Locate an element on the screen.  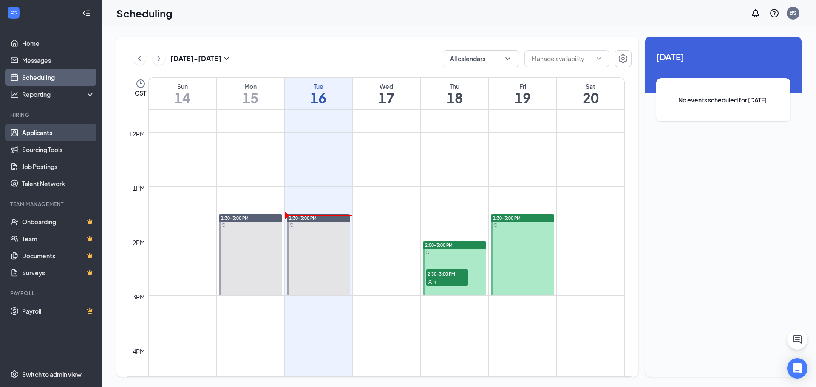
h1: 20 is located at coordinates (590, 98).